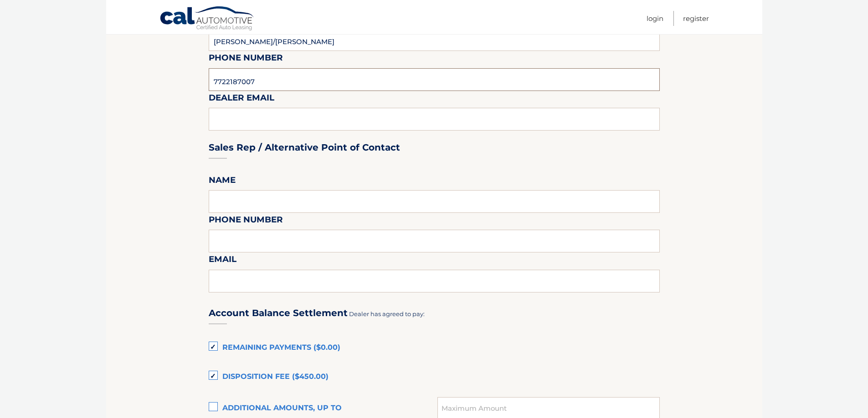 This screenshot has width=868, height=418. What do you see at coordinates (304, 147) in the screenshot?
I see `h3: Sales Rep / Alternative Point of Contact` at bounding box center [304, 147].